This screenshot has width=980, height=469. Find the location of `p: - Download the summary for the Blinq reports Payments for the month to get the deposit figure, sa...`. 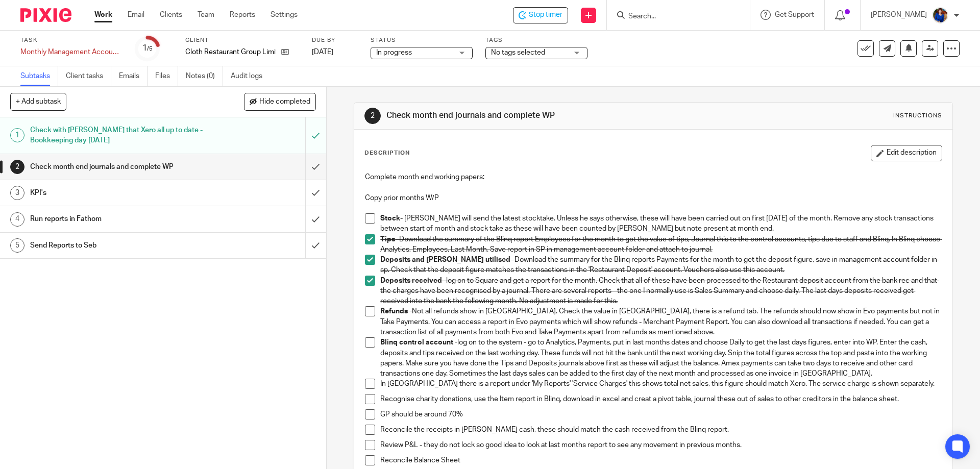

p: - Download the summary for the Blinq reports Payments for the month to get the deposit figure, sa... is located at coordinates (661, 265).